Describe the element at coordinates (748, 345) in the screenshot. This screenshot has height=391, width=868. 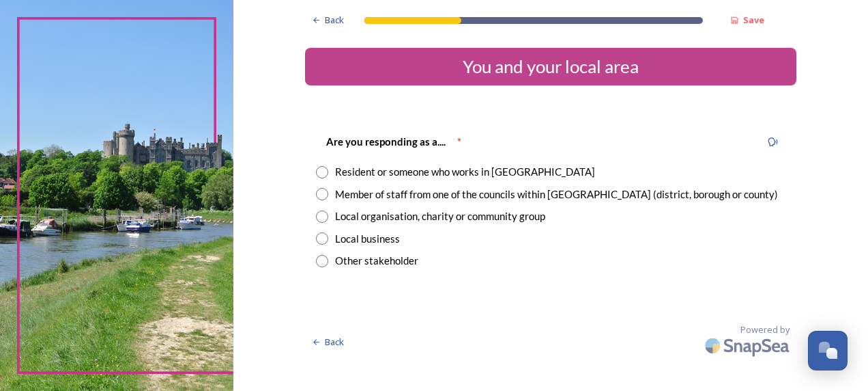
I see `img: SnapSea Logo` at that location.